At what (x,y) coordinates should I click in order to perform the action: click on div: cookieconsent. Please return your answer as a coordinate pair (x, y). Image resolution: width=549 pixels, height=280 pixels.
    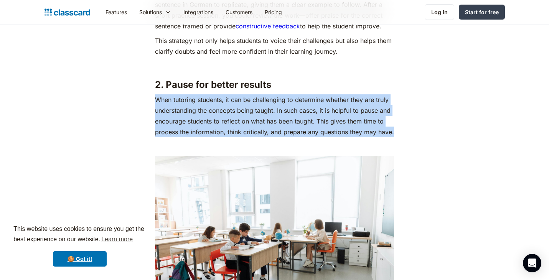
    Looking at the image, I should click on (80, 246).